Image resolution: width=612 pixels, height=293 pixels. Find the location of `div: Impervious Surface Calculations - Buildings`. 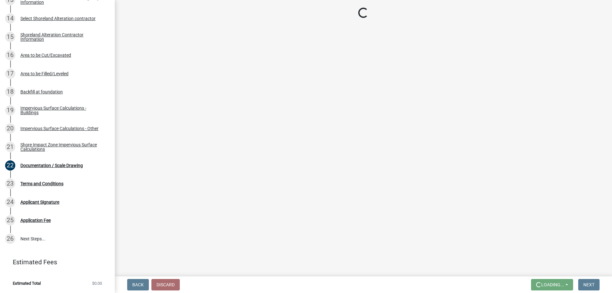

div: Impervious Surface Calculations - Buildings is located at coordinates (62, 110).